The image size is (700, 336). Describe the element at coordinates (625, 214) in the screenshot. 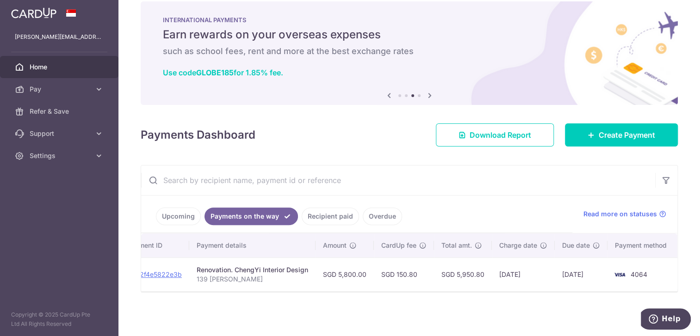

I see `a: Read more on statuses` at that location.